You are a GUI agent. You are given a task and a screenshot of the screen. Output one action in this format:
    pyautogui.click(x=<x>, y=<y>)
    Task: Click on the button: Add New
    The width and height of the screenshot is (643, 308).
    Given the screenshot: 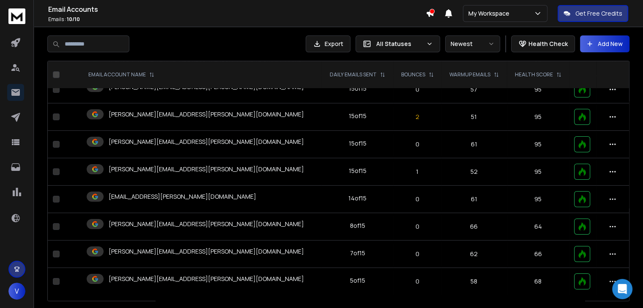 What is the action you would take?
    pyautogui.click(x=604, y=44)
    